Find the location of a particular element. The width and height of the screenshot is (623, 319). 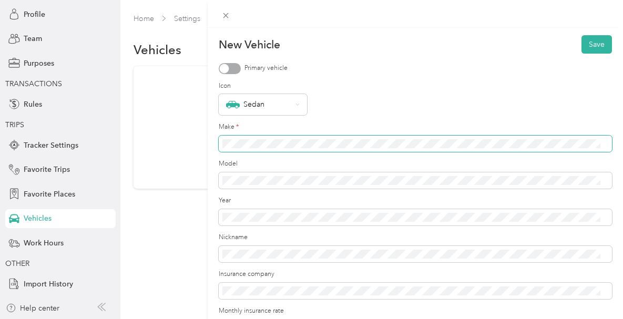

label: Icon is located at coordinates (416, 86).